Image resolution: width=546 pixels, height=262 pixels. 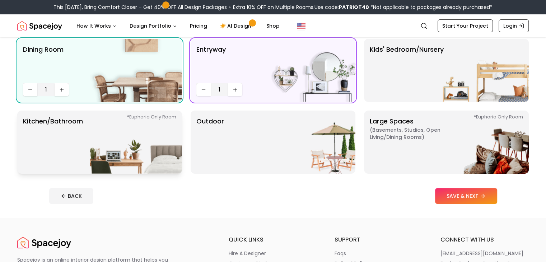 What do you see at coordinates (340, 253) in the screenshot?
I see `p: faqs` at bounding box center [340, 253].